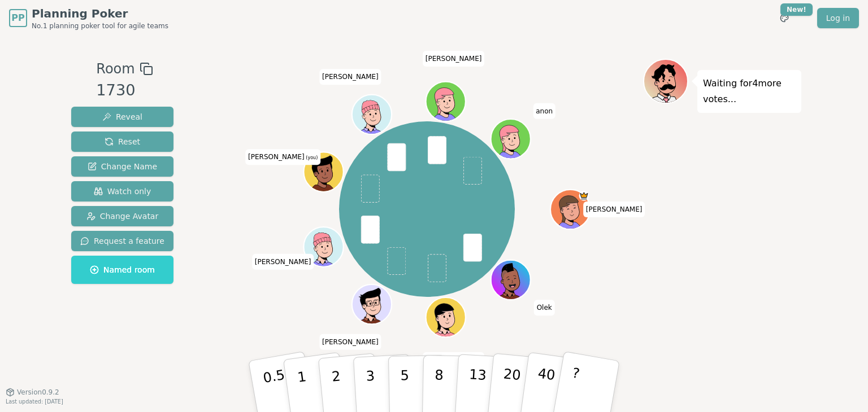  What do you see at coordinates (100, 14) in the screenshot?
I see `span: Planning Poker` at bounding box center [100, 14].